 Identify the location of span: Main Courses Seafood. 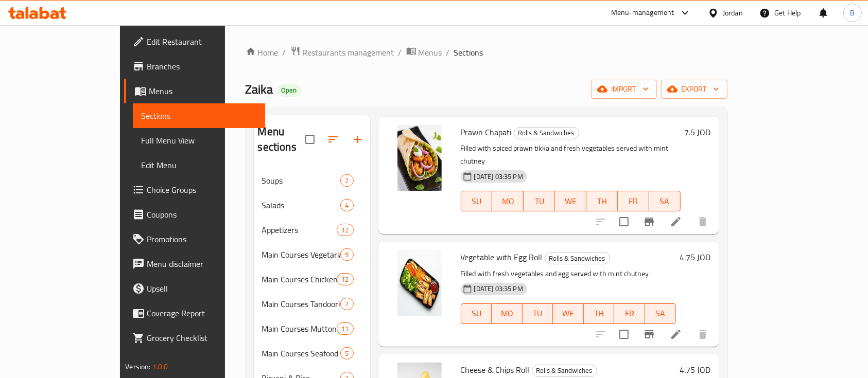
(301, 354).